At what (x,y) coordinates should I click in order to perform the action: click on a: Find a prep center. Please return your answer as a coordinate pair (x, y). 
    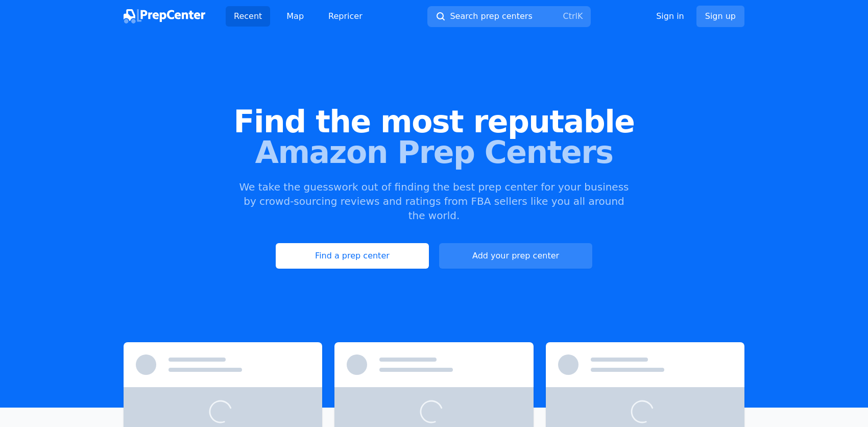
    Looking at the image, I should click on (352, 256).